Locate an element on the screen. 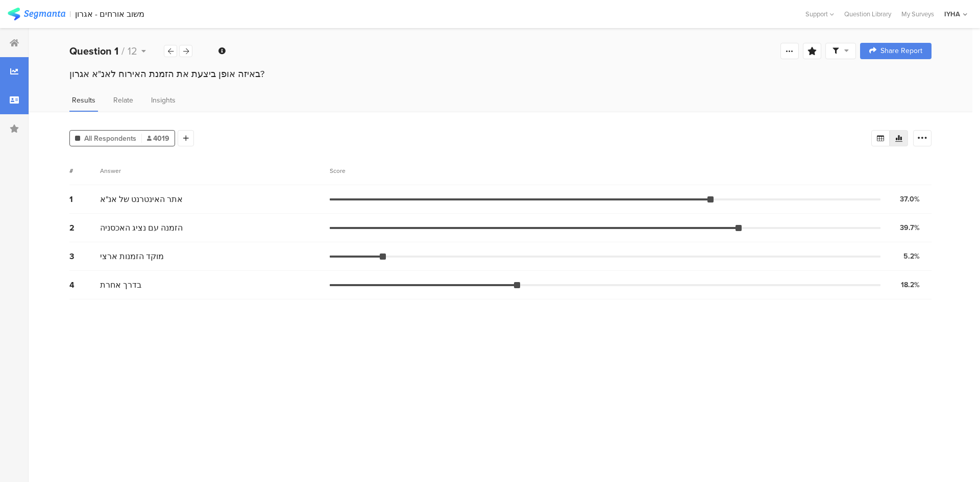  div: 1 is located at coordinates (85, 199).